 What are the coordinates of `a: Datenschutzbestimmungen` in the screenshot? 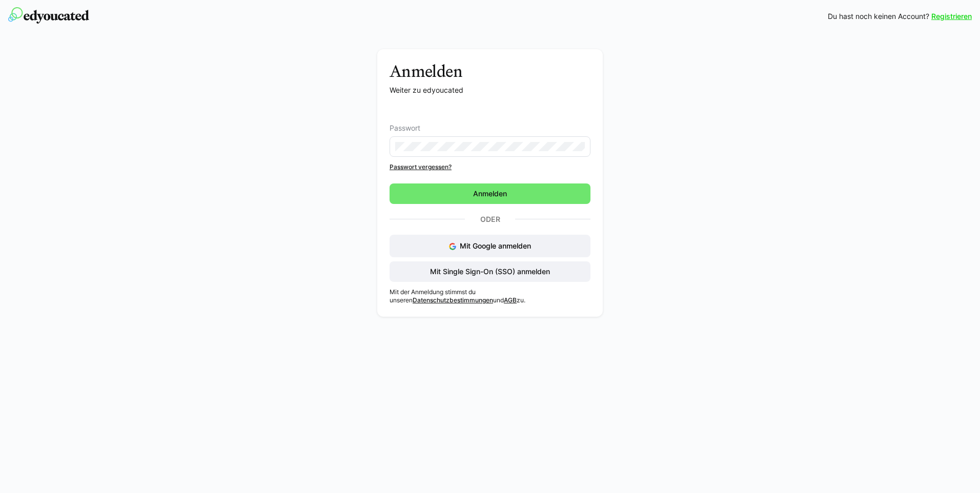 It's located at (452, 300).